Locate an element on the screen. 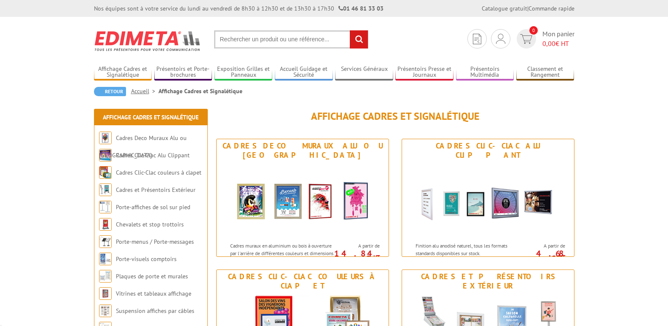  p: Finition alu anodisé naturel, tous les formats standards disponibles sur stock. is located at coordinates (468, 249).